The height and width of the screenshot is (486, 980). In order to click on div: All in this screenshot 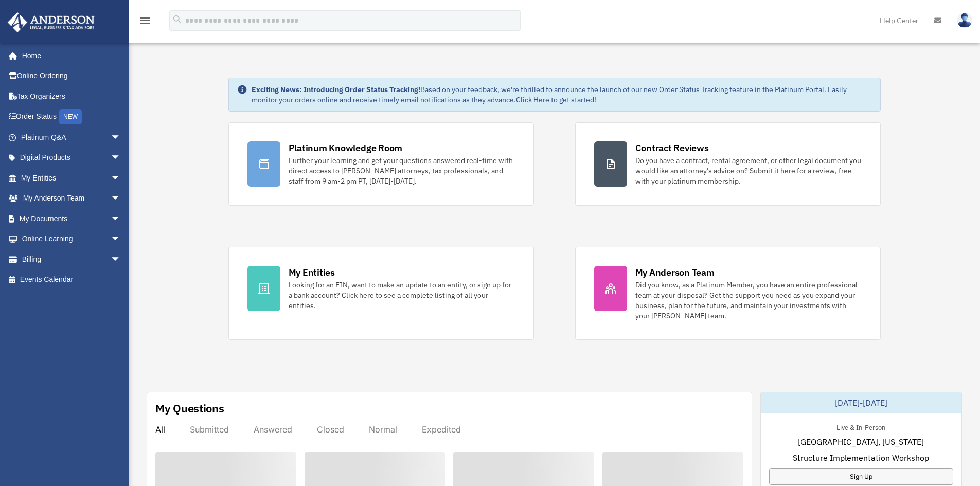, I will do `click(160, 430)`.